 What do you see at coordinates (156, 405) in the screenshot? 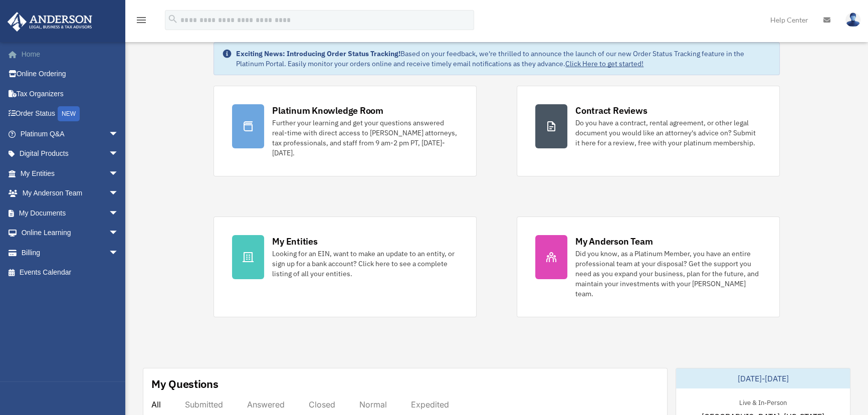
I see `div: All` at bounding box center [156, 405].